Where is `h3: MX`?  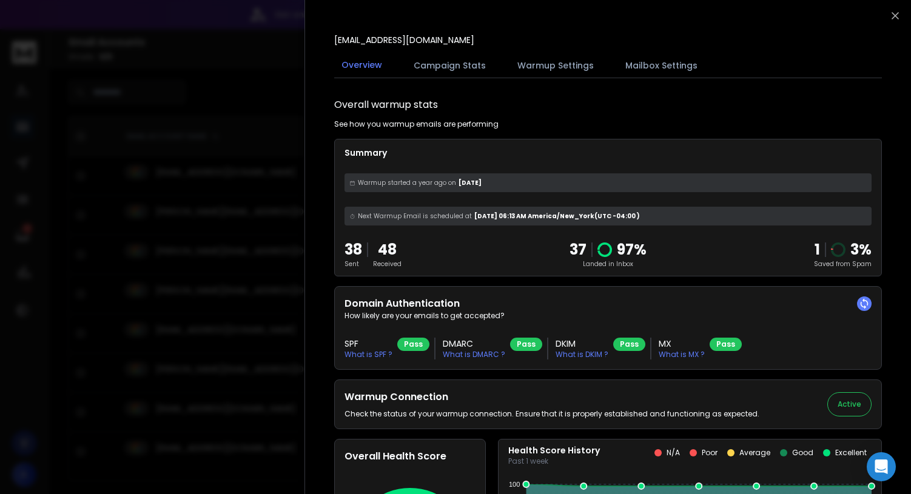 h3: MX is located at coordinates (682, 344).